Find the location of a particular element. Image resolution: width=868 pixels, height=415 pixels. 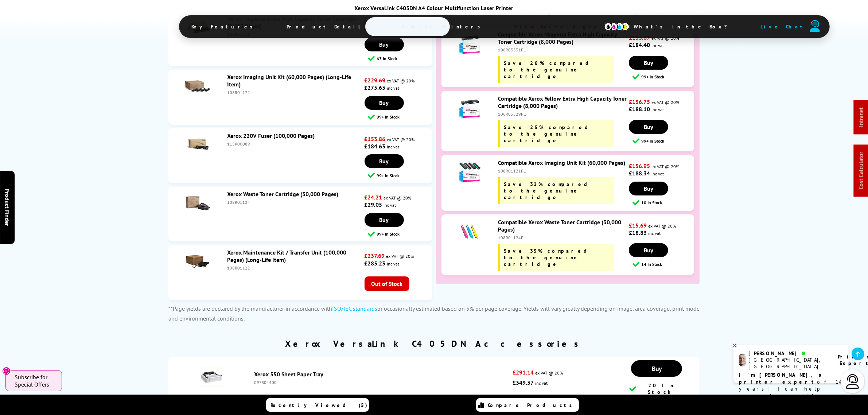

strong: £184.63 is located at coordinates (375, 146).